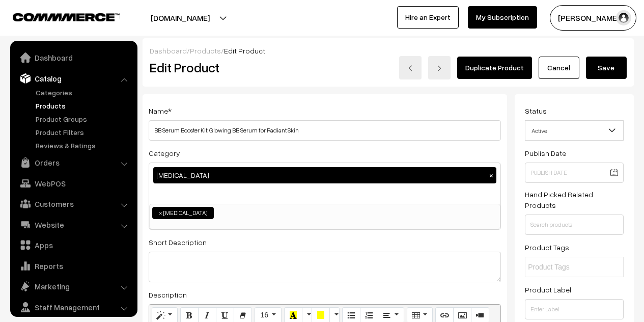 This screenshot has width=644, height=322. What do you see at coordinates (183, 214) in the screenshot?
I see `li: SKIN CARE` at bounding box center [183, 214].